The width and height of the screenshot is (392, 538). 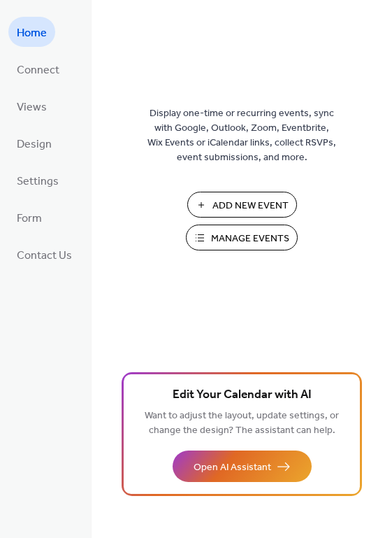 What do you see at coordinates (29, 218) in the screenshot?
I see `span: Form` at bounding box center [29, 218].